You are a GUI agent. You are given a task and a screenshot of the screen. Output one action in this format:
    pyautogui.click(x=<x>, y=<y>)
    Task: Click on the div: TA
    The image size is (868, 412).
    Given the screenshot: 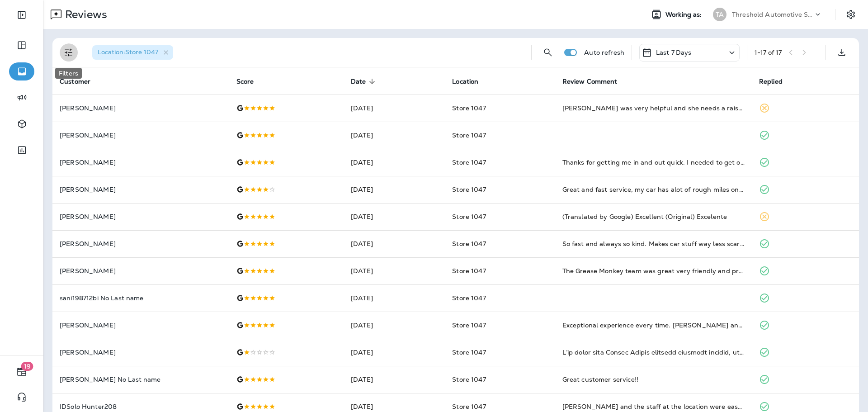 What is the action you would take?
    pyautogui.click(x=720, y=15)
    